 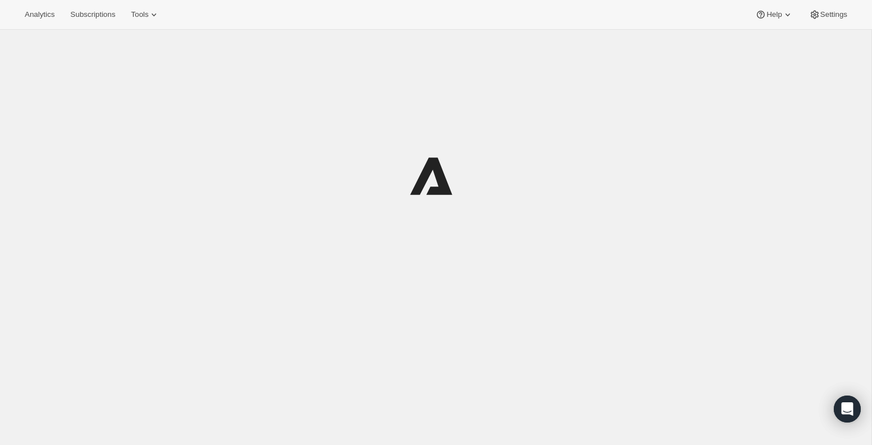 What do you see at coordinates (847, 409) in the screenshot?
I see `div: Open Intercom Messenger` at bounding box center [847, 409].